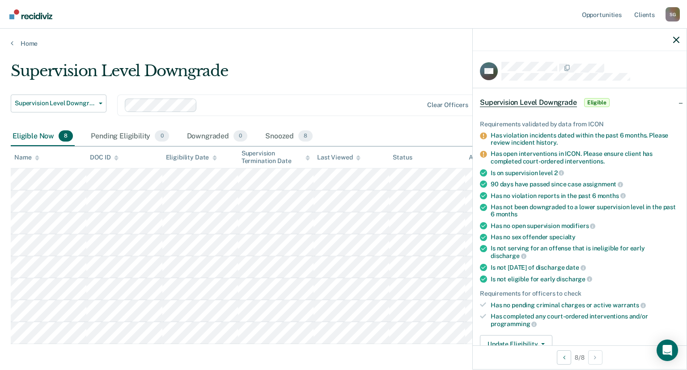  Describe the element at coordinates (130, 136) in the screenshot. I see `div: Pending Eligibility` at that location.